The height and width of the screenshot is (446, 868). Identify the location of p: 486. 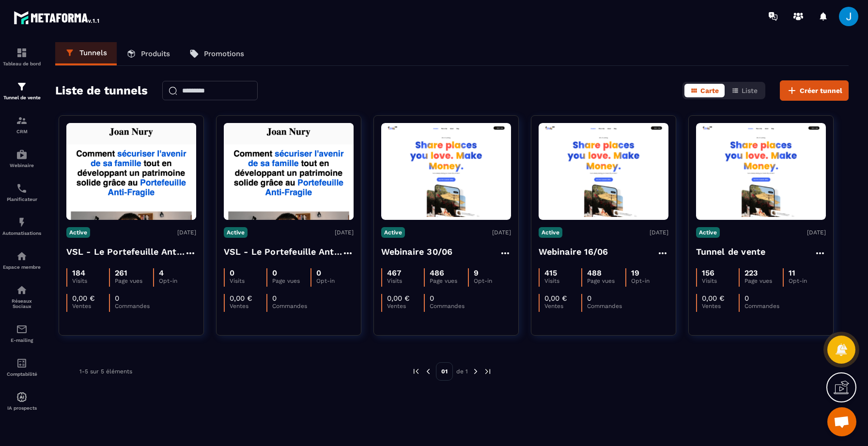
(437, 273).